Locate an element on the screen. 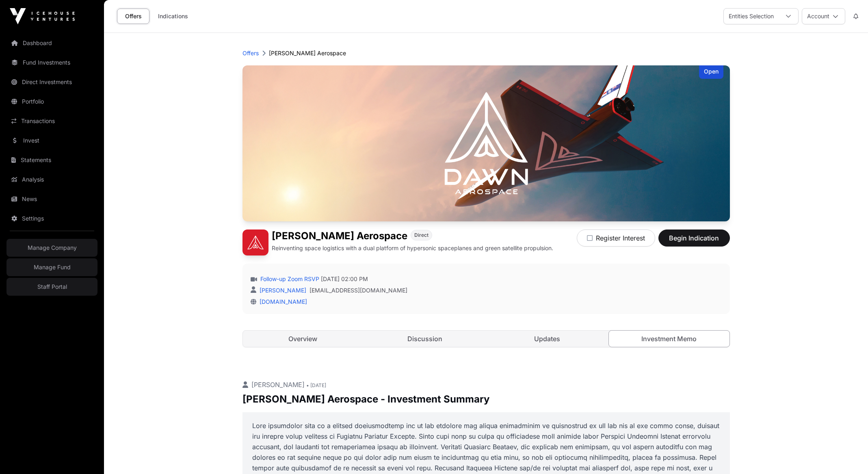  a: Indications is located at coordinates (173, 16).